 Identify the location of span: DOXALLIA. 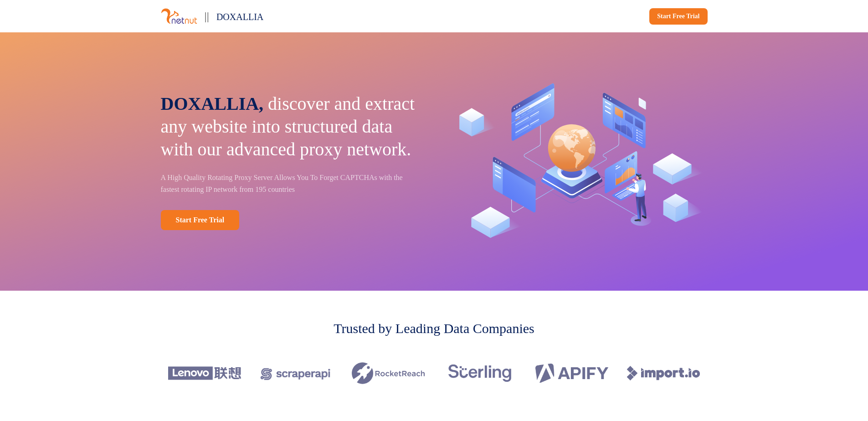
(239, 17).